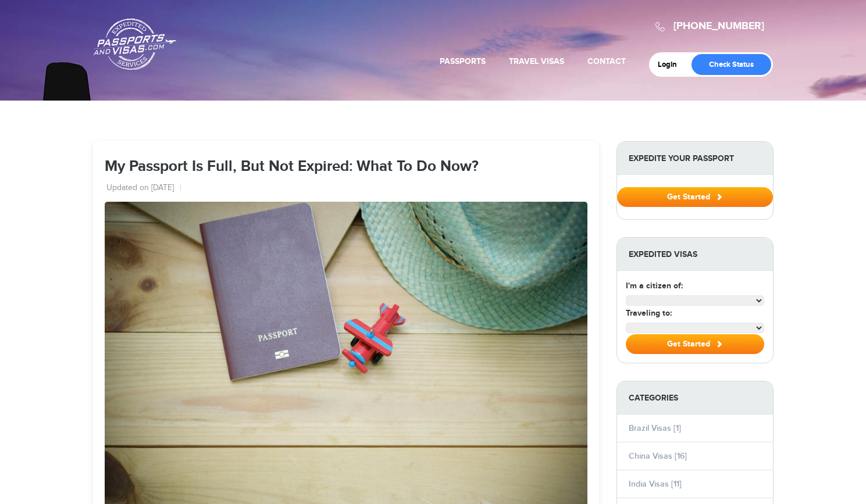  Describe the element at coordinates (695, 254) in the screenshot. I see `strong: Expedited Visas` at that location.